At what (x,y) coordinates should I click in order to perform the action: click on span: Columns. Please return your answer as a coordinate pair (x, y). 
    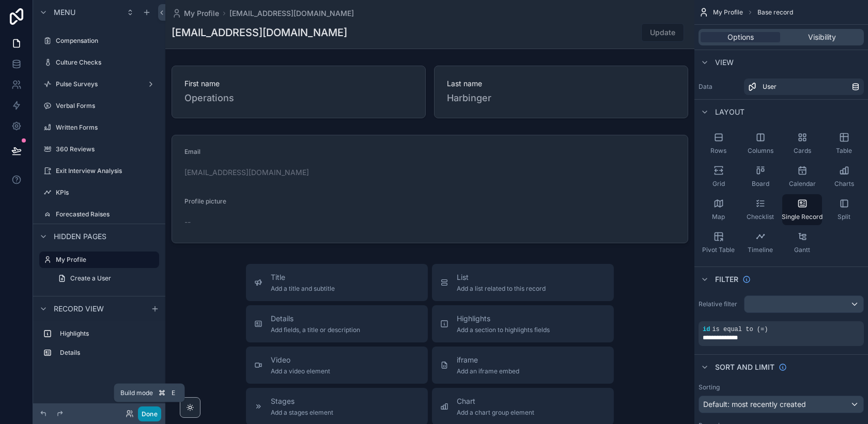
    Looking at the image, I should click on (761, 151).